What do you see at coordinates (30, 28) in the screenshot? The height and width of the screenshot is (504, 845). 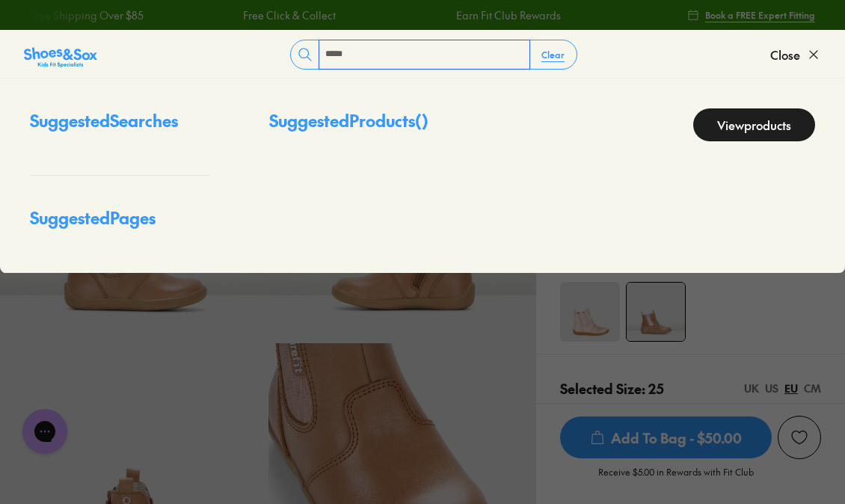 I see `button: Open gorgias live chat` at bounding box center [30, 28].